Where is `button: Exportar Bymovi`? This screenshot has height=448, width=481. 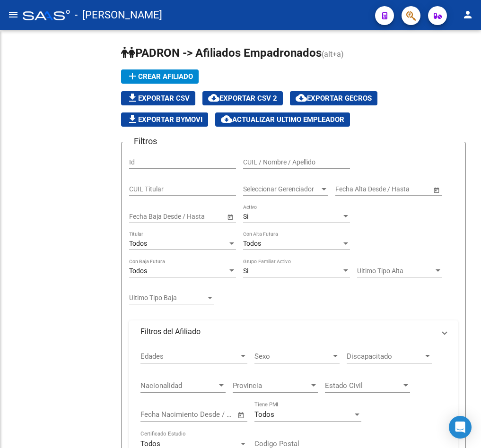 button: Exportar Bymovi is located at coordinates (164, 119).